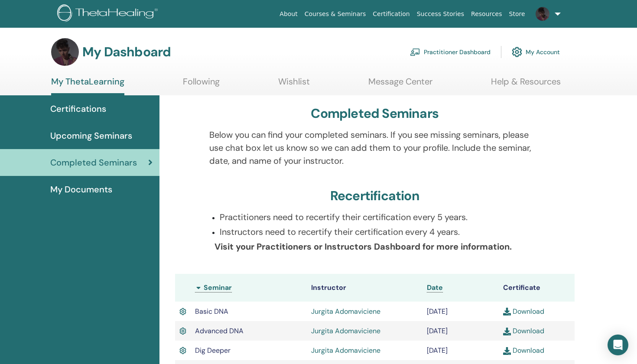 The height and width of the screenshot is (364, 637). What do you see at coordinates (375, 196) in the screenshot?
I see `h3: Recertification` at bounding box center [375, 196].